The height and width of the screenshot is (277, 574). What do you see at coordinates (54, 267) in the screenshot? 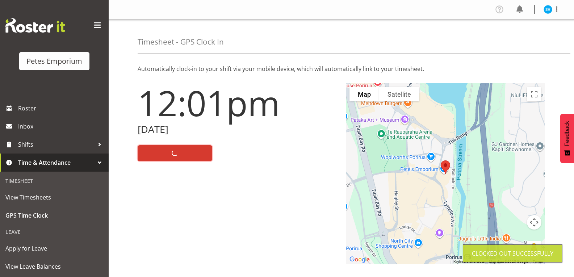
I see `a: View Leave Balances` at bounding box center [54, 267].